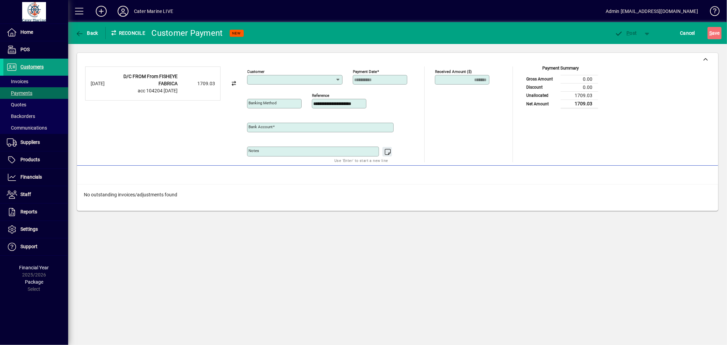  I want to click on a: Invoices, so click(36, 81).